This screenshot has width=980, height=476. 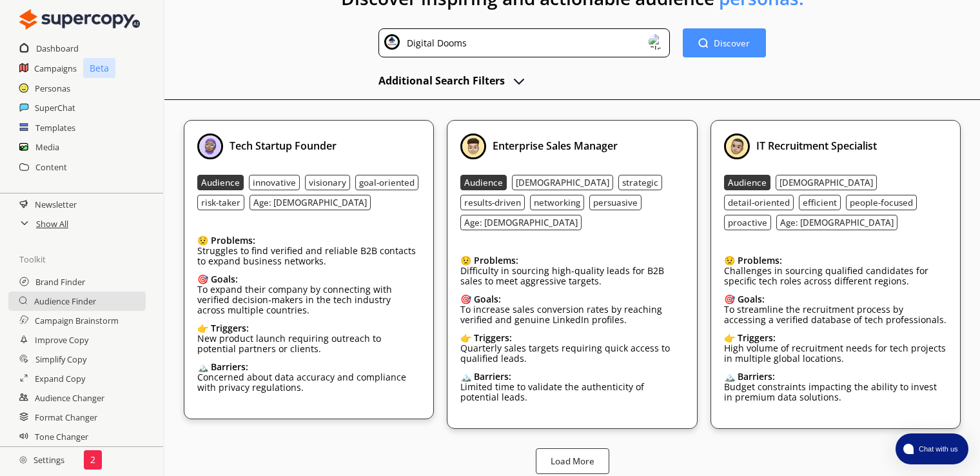 What do you see at coordinates (759, 203) in the screenshot?
I see `button: detail-oriented` at bounding box center [759, 203].